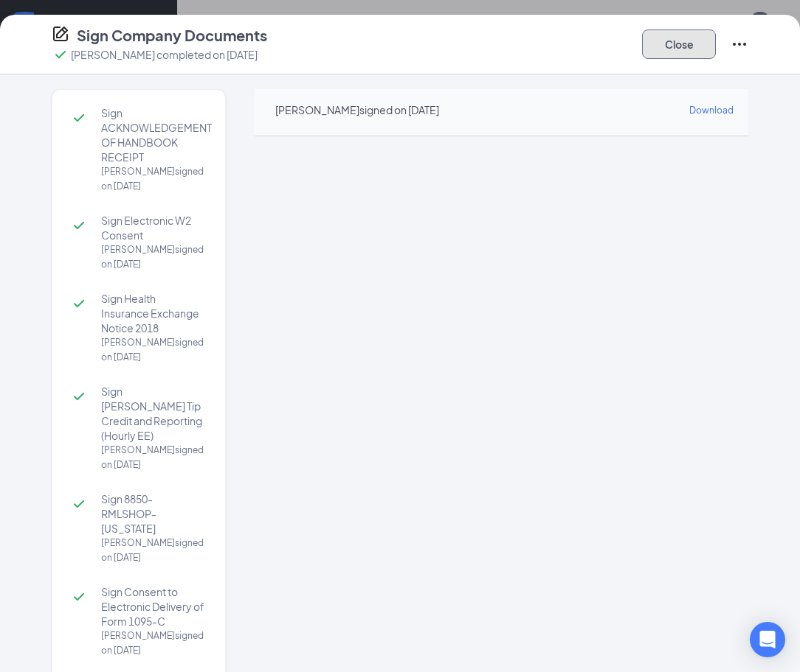 The width and height of the screenshot is (800, 672). I want to click on span: Sign Consent to Electronic Delivery of Form 1095-C, so click(152, 607).